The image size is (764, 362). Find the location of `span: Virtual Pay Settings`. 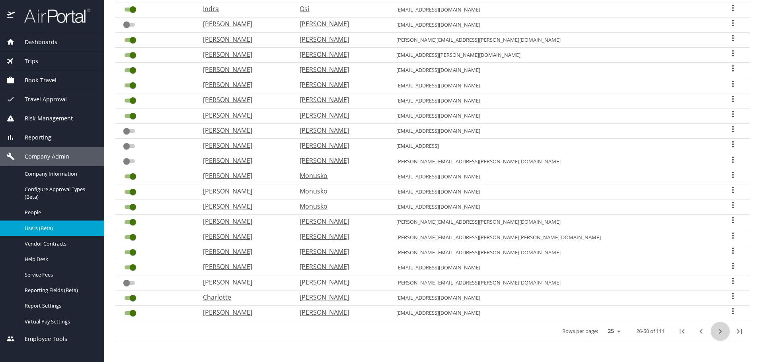

span: Virtual Pay Settings is located at coordinates (60, 322).